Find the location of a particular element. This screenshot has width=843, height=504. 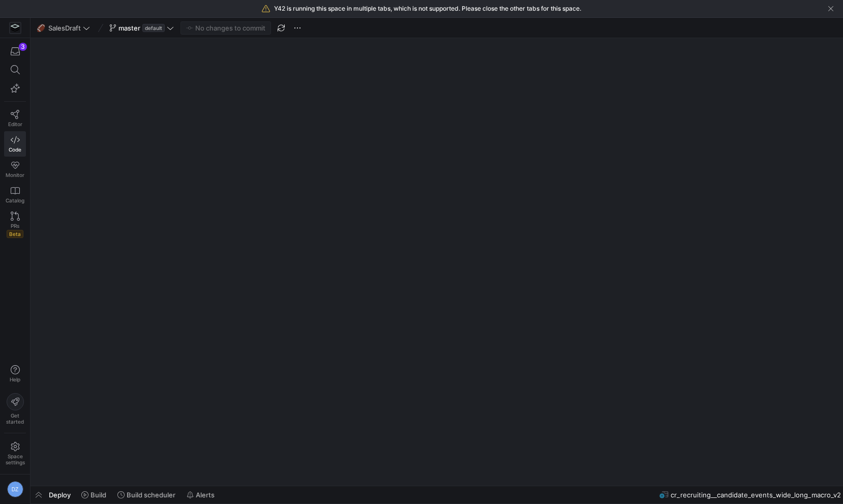

button: 3 is located at coordinates (15, 51).